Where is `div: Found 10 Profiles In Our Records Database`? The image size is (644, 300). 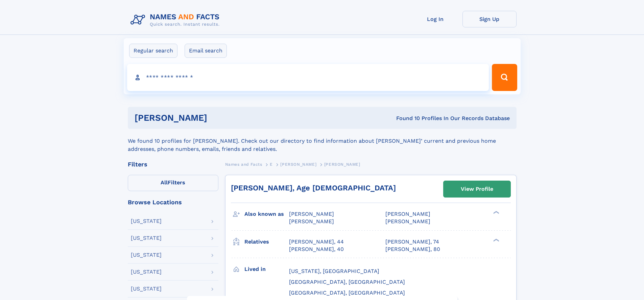
div: Found 10 Profiles In Our Records Database is located at coordinates (406, 118).